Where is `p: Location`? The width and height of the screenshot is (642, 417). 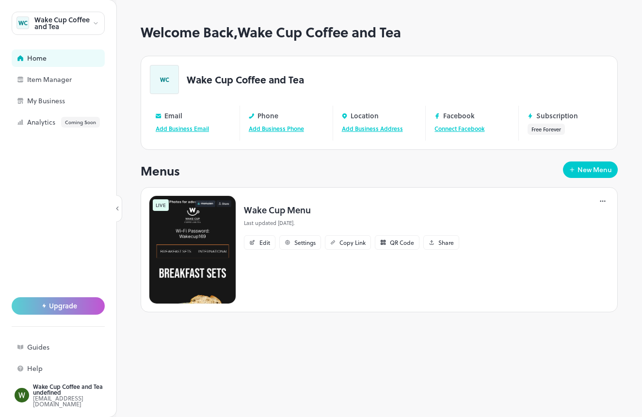
p: Location is located at coordinates (365, 115).